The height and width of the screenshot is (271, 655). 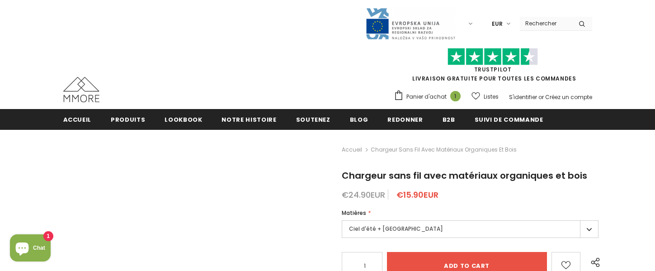 What do you see at coordinates (183, 119) in the screenshot?
I see `a: Lookbook` at bounding box center [183, 119].